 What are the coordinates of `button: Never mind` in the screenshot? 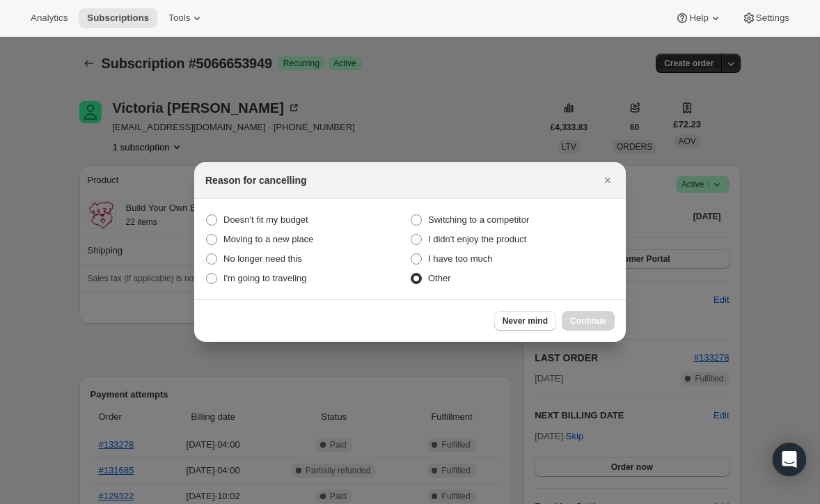 It's located at (525, 321).